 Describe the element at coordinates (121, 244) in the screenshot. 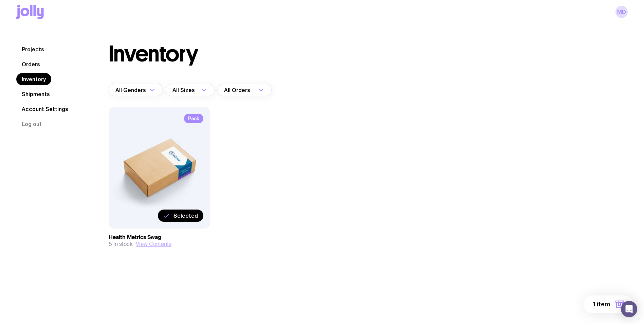

I see `span: 5 in stock` at that location.